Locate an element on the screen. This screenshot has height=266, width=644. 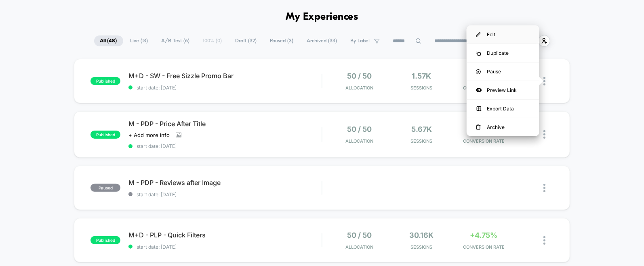
div: Export Data is located at coordinates (503, 109).